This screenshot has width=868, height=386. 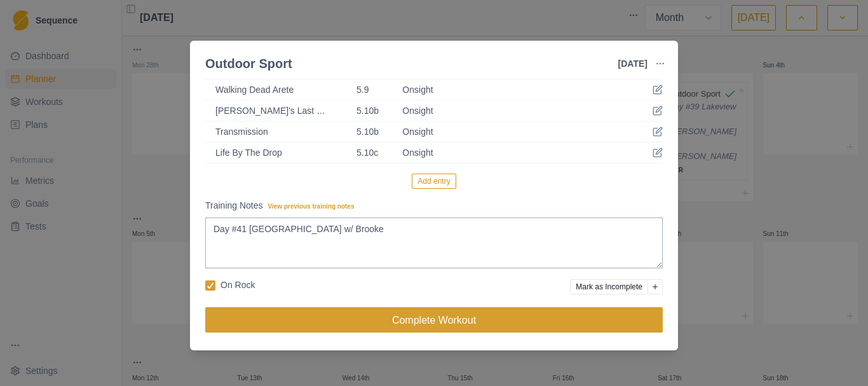 I want to click on div: Transmission, so click(x=273, y=132).